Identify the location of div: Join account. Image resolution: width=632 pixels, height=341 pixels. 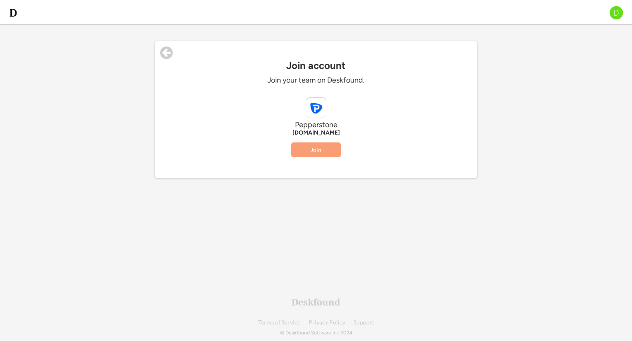
(316, 66).